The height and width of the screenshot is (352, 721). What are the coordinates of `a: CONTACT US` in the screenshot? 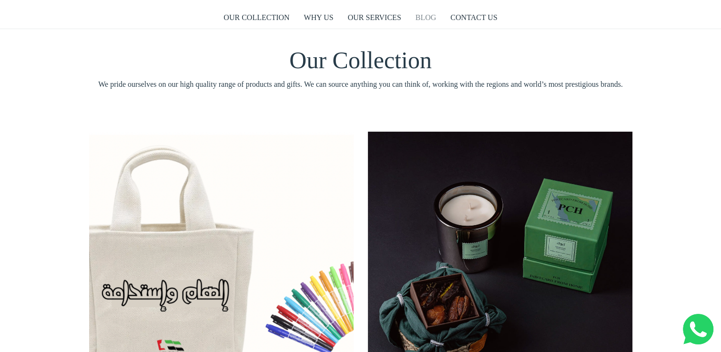 It's located at (474, 18).